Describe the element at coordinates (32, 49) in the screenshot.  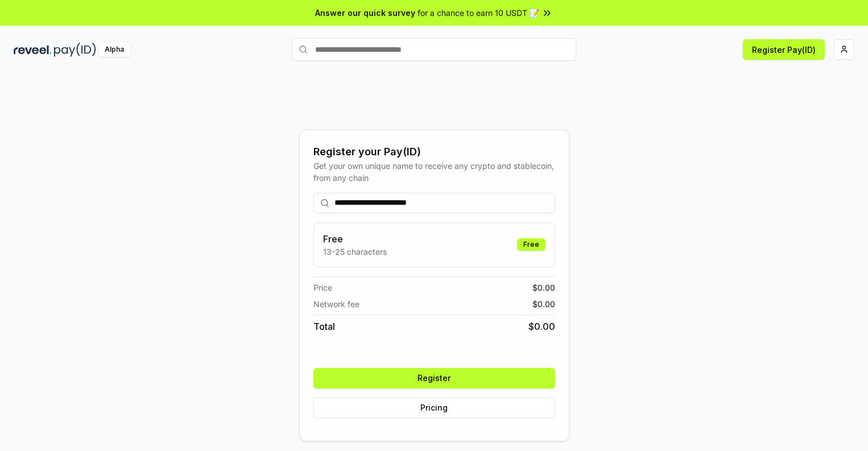
I see `img: reveel_dark` at that location.